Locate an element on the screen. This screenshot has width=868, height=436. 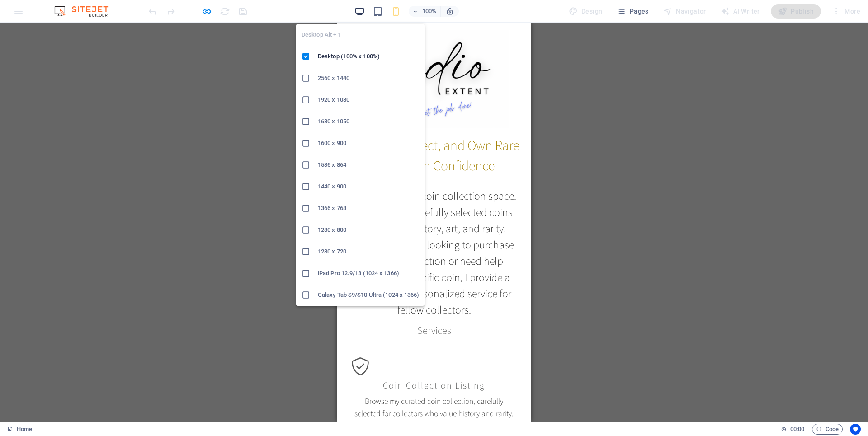
span: Welcome to my coin collection space. Here, I share carefully selected coins that reflect history,... is located at coordinates (97, 230).